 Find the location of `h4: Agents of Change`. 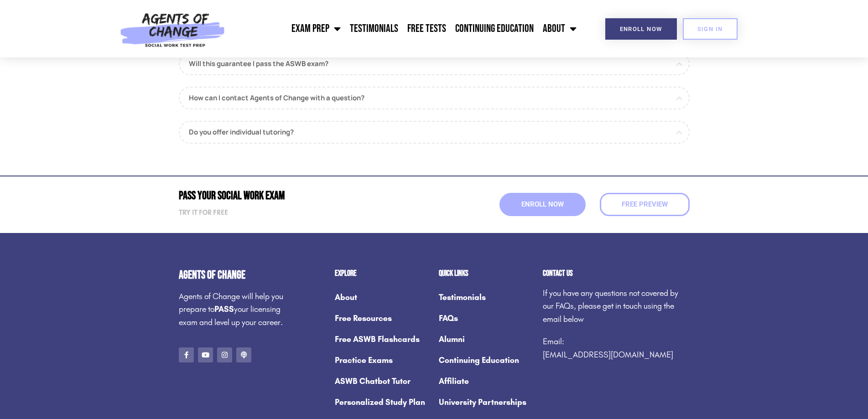

h4: Agents of Change is located at coordinates (234, 275).